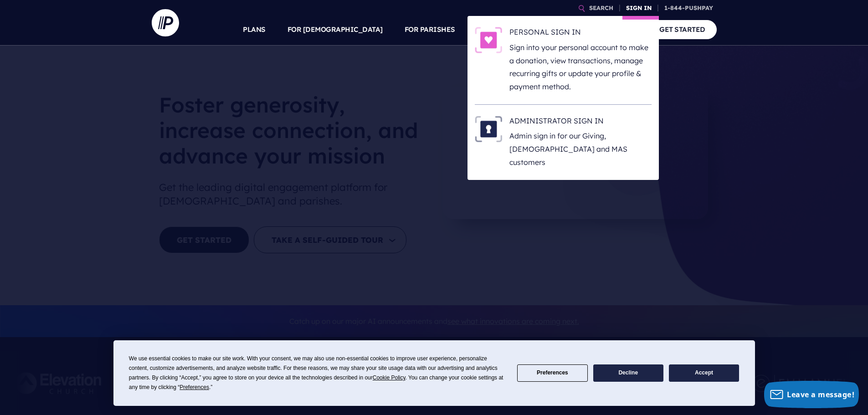 The height and width of the screenshot is (415, 868). What do you see at coordinates (497, 29) in the screenshot?
I see `a: SOLUTIONS` at bounding box center [497, 29].